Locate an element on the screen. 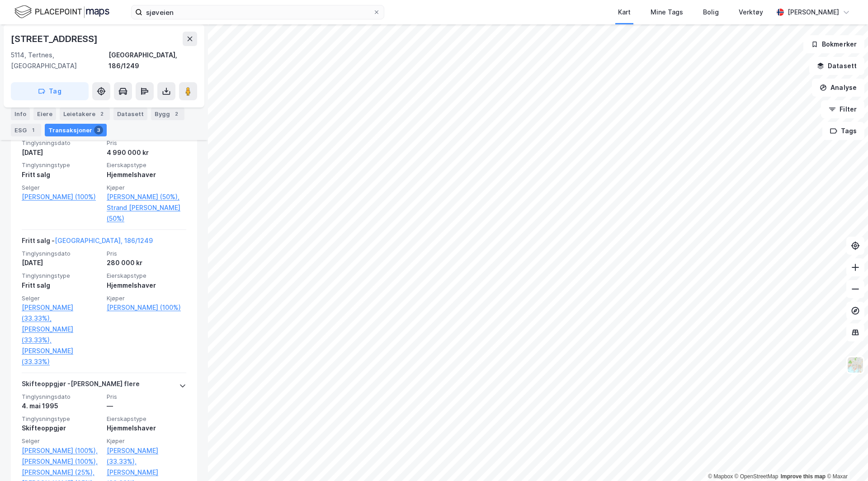  button: Analyse is located at coordinates (839, 88).